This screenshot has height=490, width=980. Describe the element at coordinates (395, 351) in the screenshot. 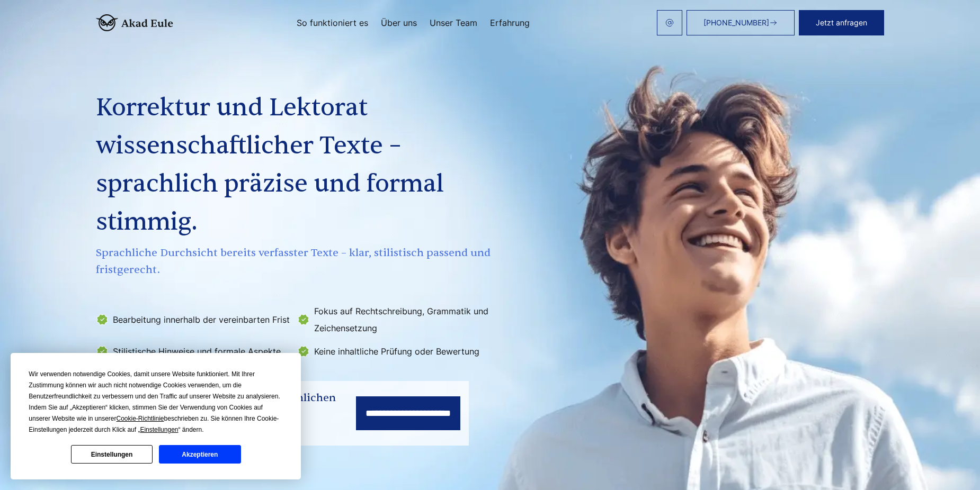

I see `li: Keine inhaltliche Prüfung oder Bewertung` at that location.